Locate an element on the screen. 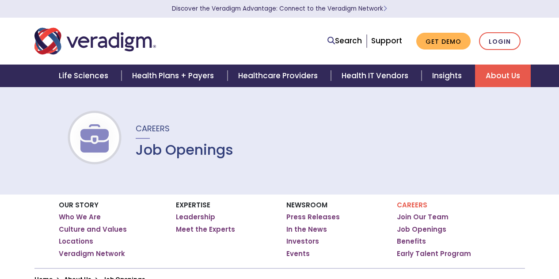  a: Healthcare Providers is located at coordinates (279, 76).